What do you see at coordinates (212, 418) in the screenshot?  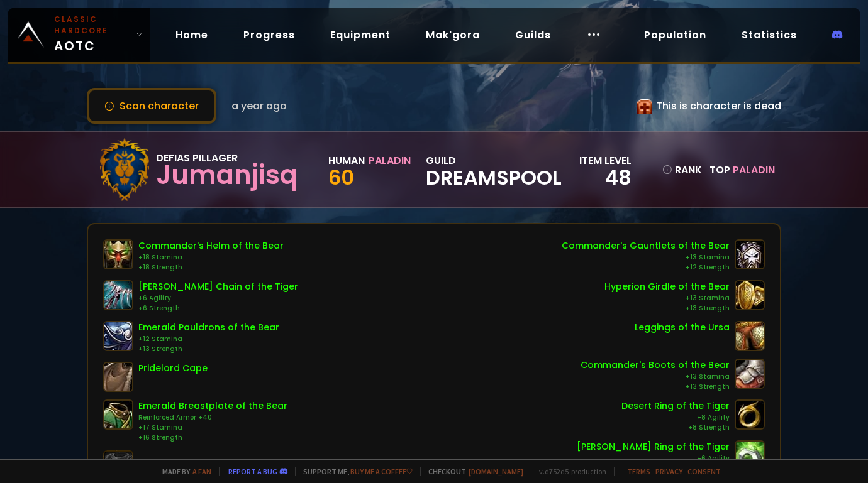 I see `div: Reinforced Armor +40` at bounding box center [212, 418].